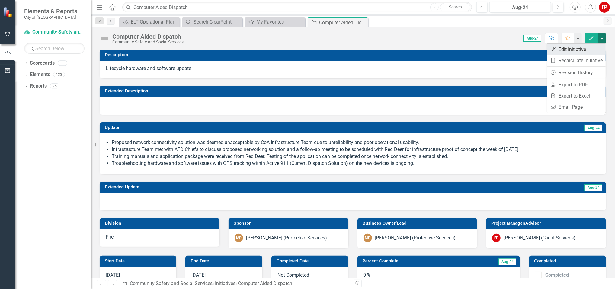  What do you see at coordinates (154, 22) in the screenshot?
I see `div: ELT Operational Plan` at bounding box center [154, 22].